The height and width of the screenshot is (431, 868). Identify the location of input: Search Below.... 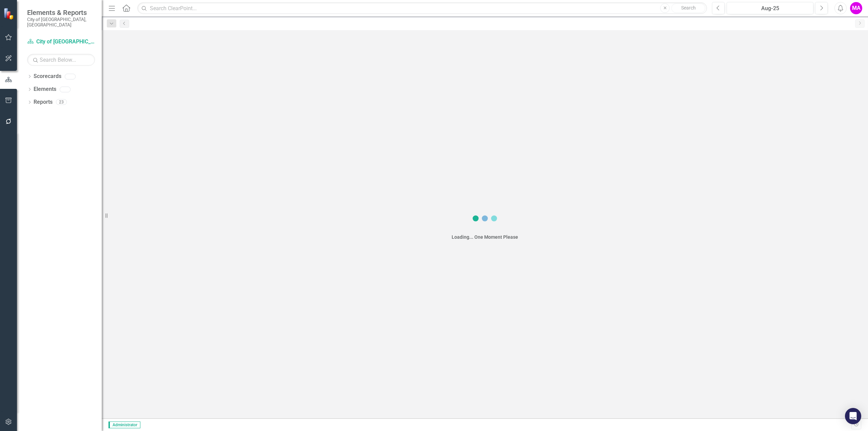
(61, 60).